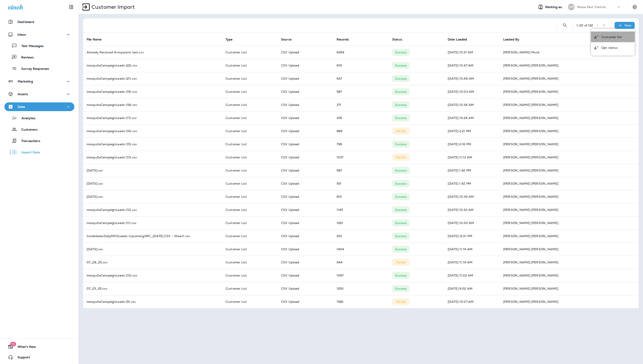  What do you see at coordinates (39, 152) in the screenshot?
I see `button: Import Data` at bounding box center [39, 152].